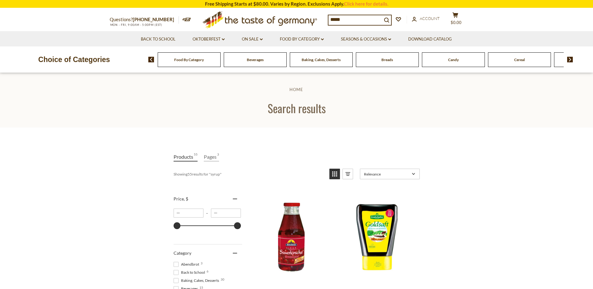  Describe the element at coordinates (158, 39) in the screenshot. I see `a: Back to School` at that location.